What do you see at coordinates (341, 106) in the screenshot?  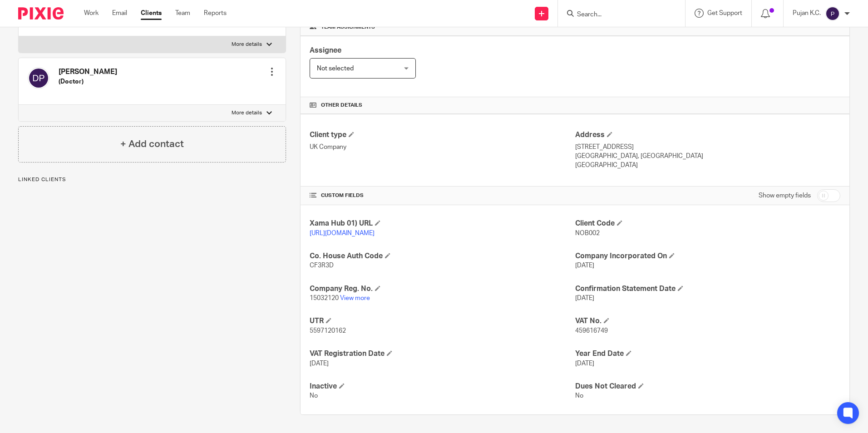 I see `span: Other details` at bounding box center [341, 106].